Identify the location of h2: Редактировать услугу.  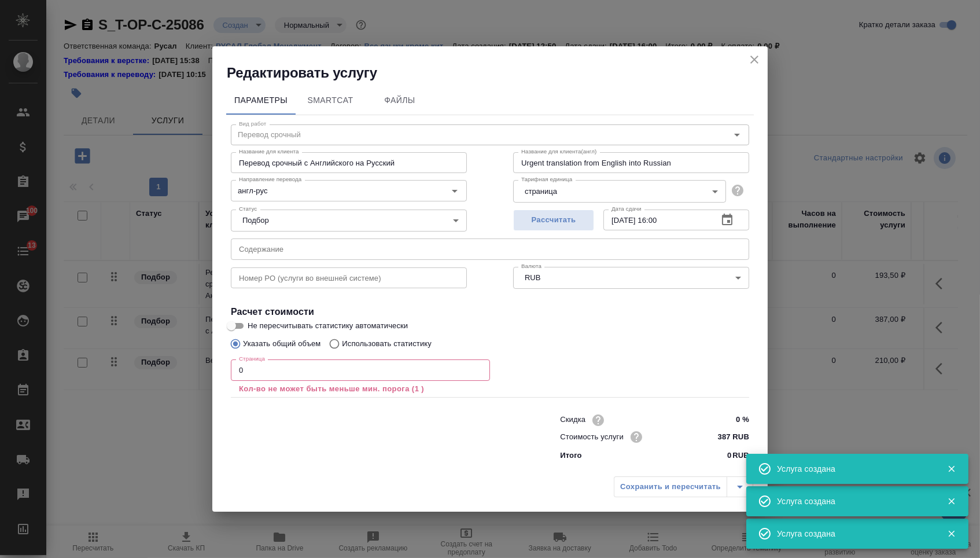
(496, 73).